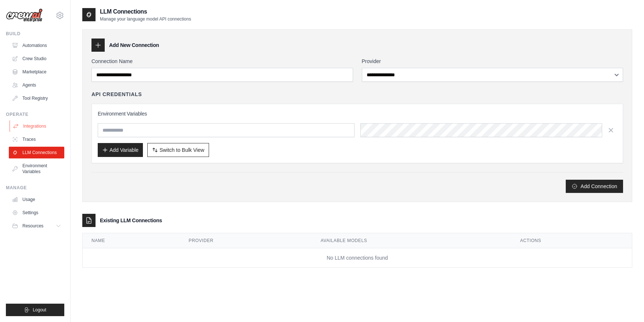  What do you see at coordinates (134, 45) in the screenshot?
I see `h3: Add New Connection` at bounding box center [134, 45].